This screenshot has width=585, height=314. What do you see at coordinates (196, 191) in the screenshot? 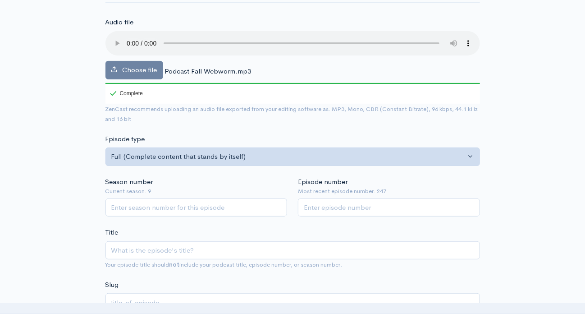
I see `small: Current season: 9` at bounding box center [196, 191].